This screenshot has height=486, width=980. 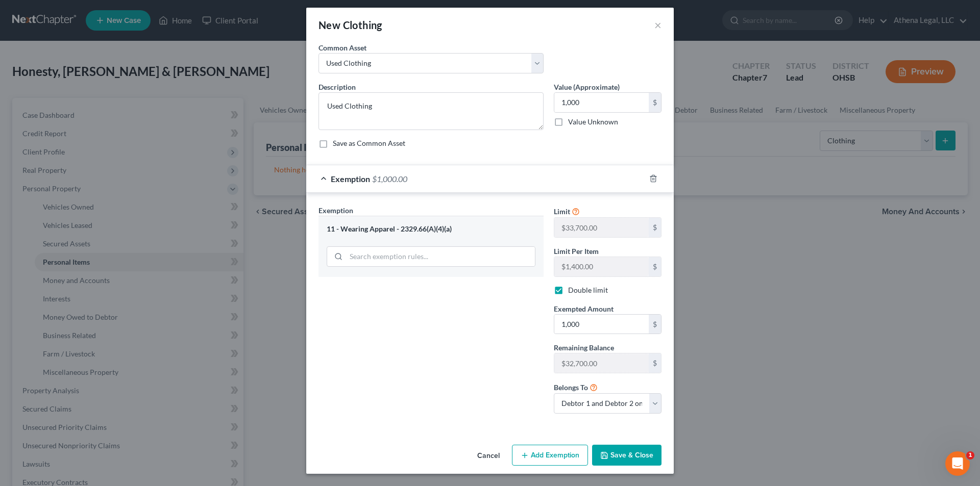 What do you see at coordinates (342, 48) in the screenshot?
I see `label: Common Asset` at bounding box center [342, 48].